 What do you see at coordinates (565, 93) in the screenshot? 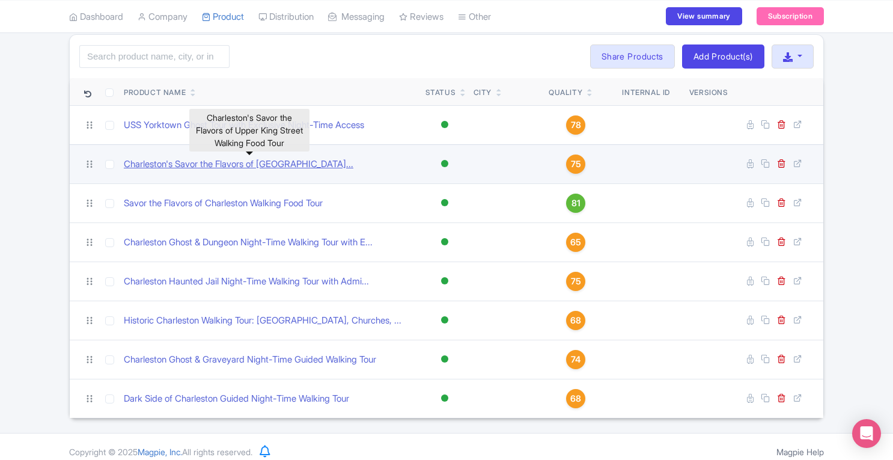
I see `div: Quality` at bounding box center [565, 93].